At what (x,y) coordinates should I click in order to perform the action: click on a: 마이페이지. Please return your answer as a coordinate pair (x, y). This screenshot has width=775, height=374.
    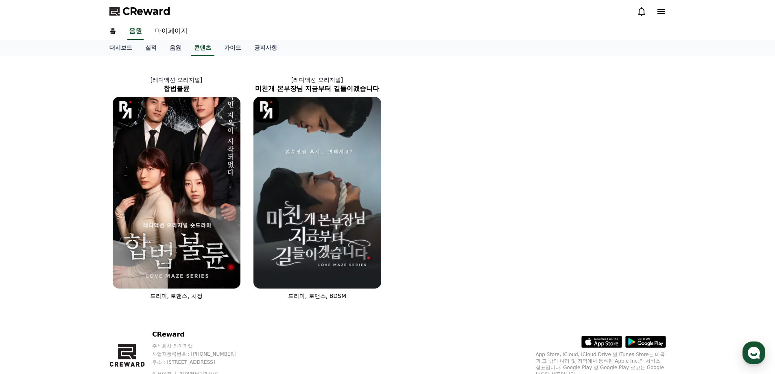
    Looking at the image, I should click on (171, 31).